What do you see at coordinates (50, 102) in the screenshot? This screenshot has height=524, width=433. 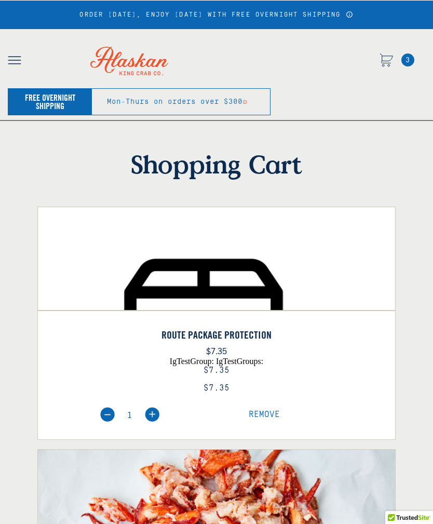 I see `div: Free Overnight Shipping` at bounding box center [50, 102].